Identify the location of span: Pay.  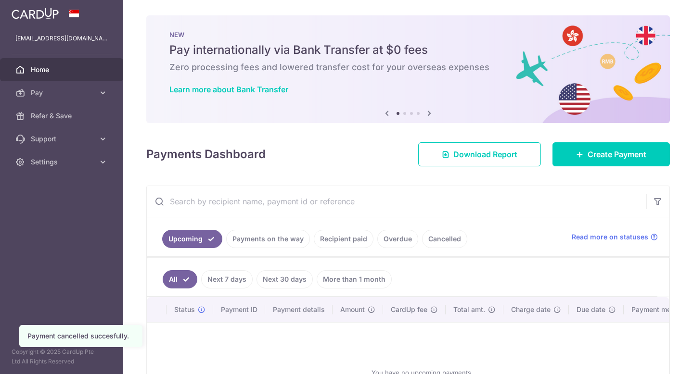
(63, 93).